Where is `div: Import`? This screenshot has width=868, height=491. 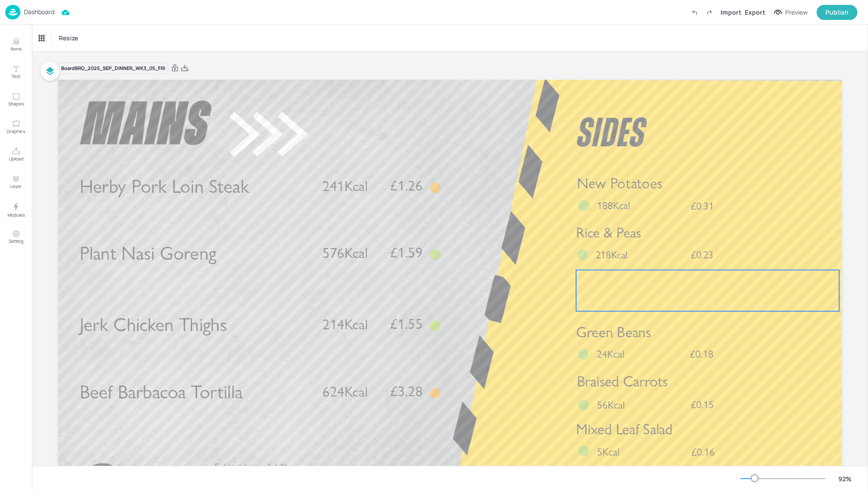 div: Import is located at coordinates (731, 12).